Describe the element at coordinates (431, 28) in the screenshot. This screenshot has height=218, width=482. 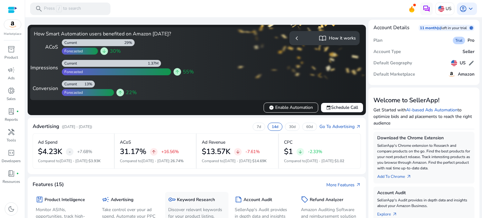
I see `p: 11 month(s)` at that location.